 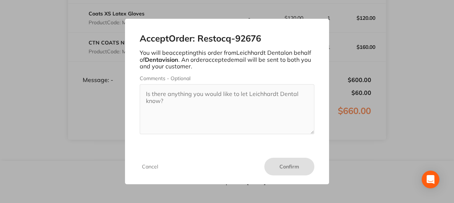 What do you see at coordinates (227, 59) in the screenshot?
I see `p: You will be accepting this order from Leichhardt Dental on behalf of . An order accepted email wi...` at bounding box center [227, 59].